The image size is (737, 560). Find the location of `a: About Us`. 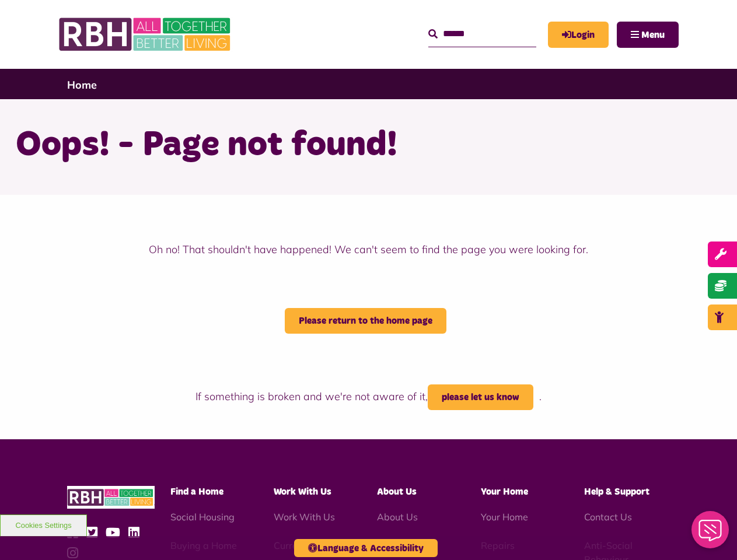

a: About Us is located at coordinates (398, 516).